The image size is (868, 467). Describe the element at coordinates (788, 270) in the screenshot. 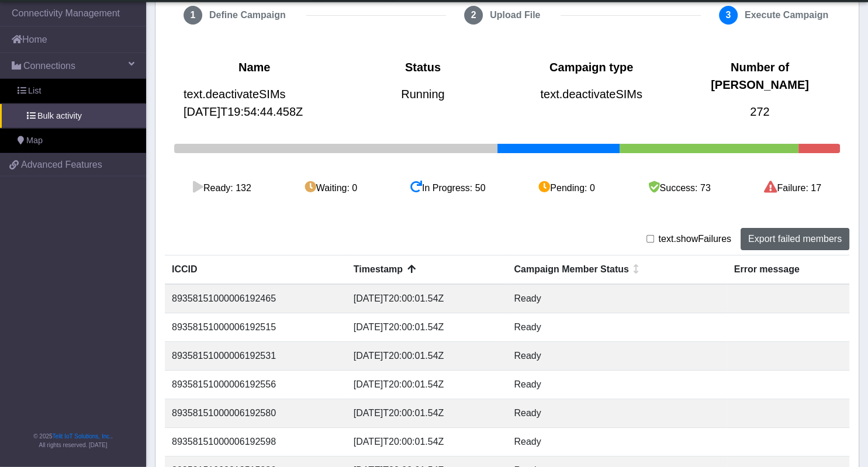

I see `th: Error message` at that location.